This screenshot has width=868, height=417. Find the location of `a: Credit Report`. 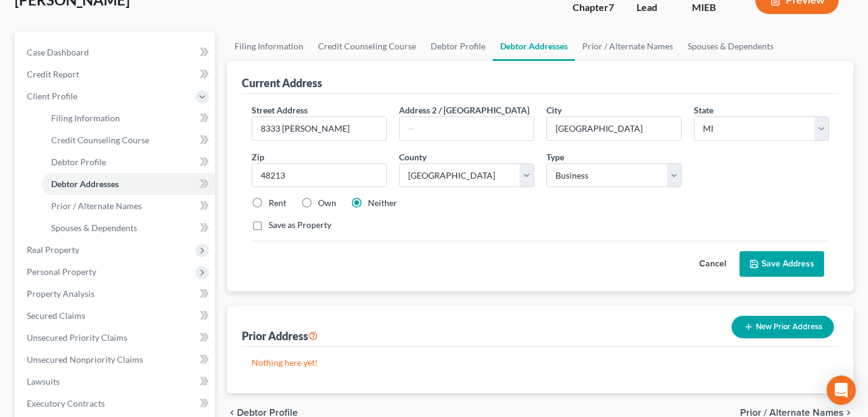

a: Credit Report is located at coordinates (116, 74).